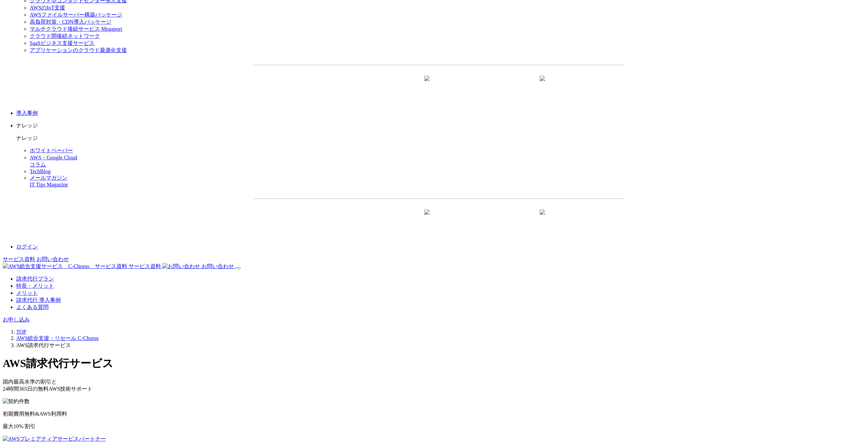 The image size is (864, 445). Describe the element at coordinates (16, 319) in the screenshot. I see `a: お申し込み` at that location.